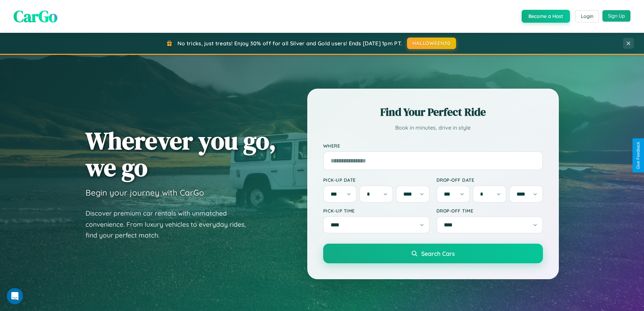 This screenshot has height=311, width=644. Describe the element at coordinates (376, 210) in the screenshot. I see `label: Pick-up Time` at that location.